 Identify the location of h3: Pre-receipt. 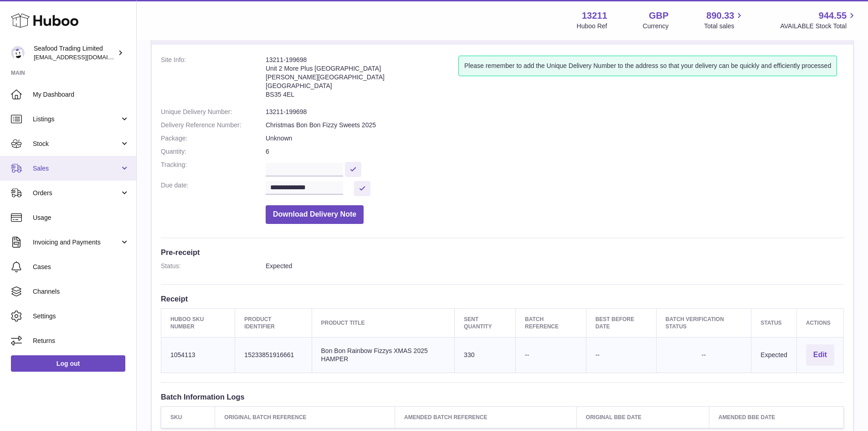
(502, 252).